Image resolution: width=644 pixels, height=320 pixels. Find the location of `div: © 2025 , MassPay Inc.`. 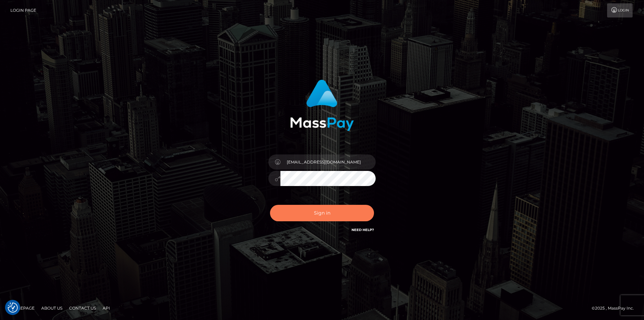

div: © 2025 , MassPay Inc. is located at coordinates (615, 308).